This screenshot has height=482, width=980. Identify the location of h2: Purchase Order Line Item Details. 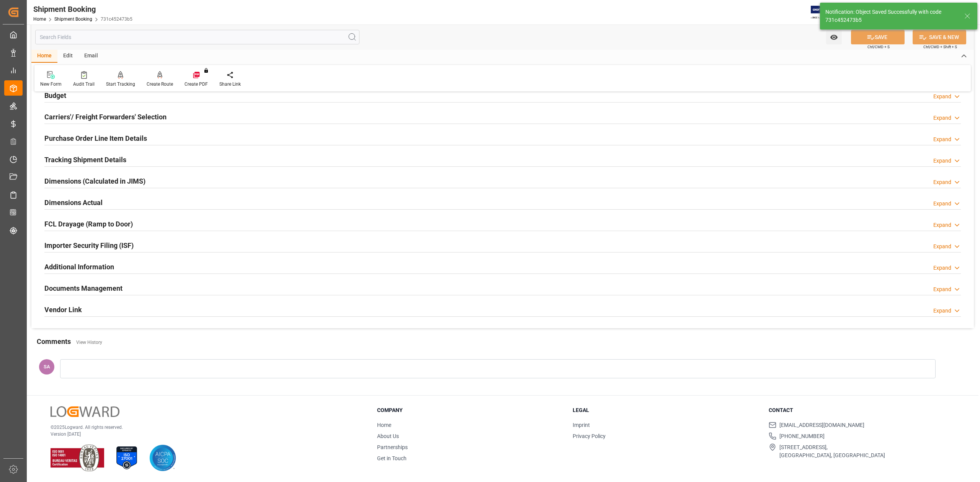
(96, 138).